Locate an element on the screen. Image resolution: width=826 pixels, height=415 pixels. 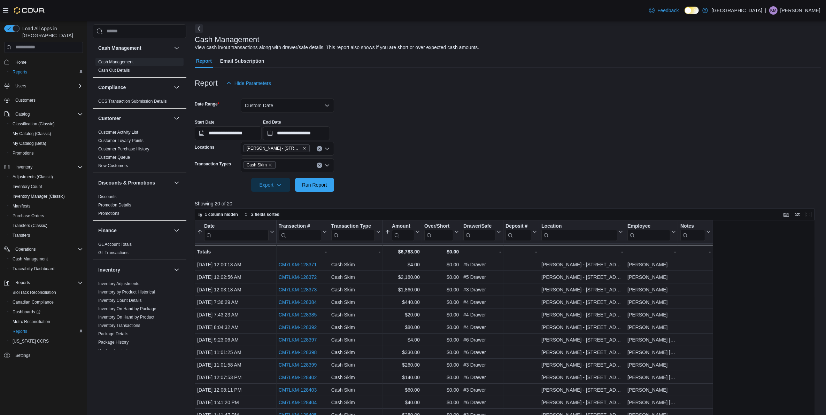
a: BioTrack Reconciliation is located at coordinates (34, 293).